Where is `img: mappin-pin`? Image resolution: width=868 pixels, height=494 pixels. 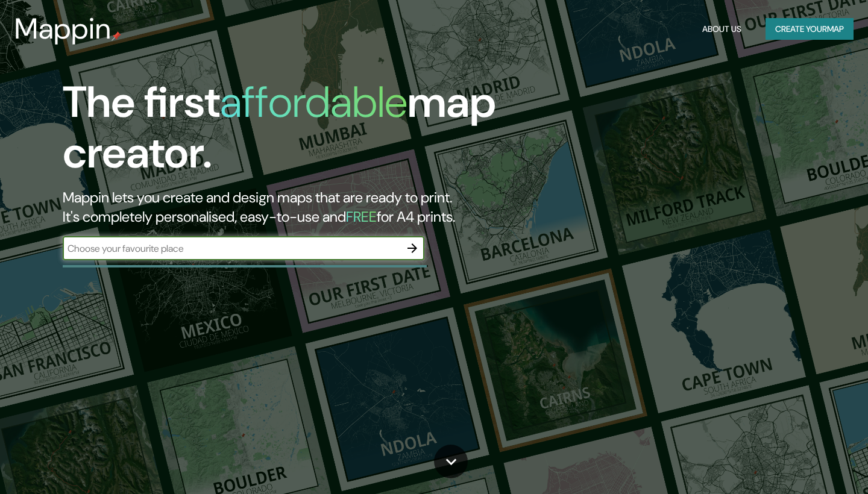 img: mappin-pin is located at coordinates (116, 36).